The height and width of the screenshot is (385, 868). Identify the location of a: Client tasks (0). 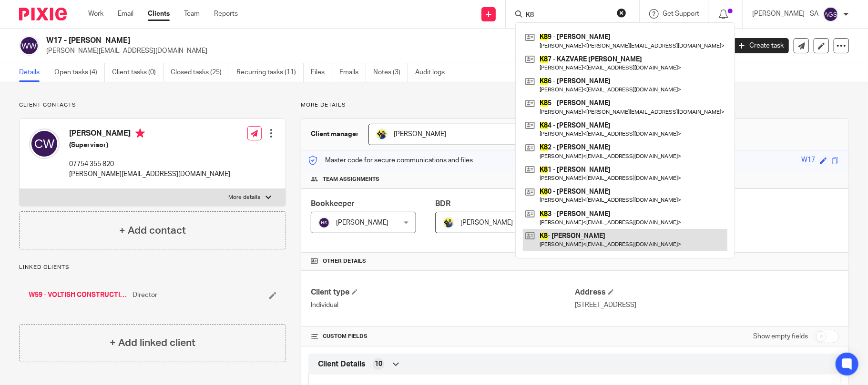
(137, 72).